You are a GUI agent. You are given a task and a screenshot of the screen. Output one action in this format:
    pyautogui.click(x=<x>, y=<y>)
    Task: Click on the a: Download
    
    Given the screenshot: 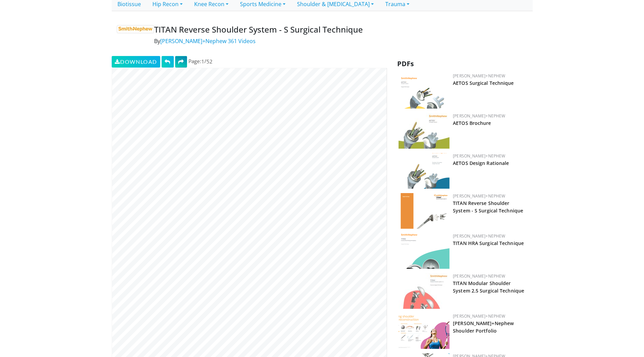 What is the action you would take?
    pyautogui.click(x=136, y=62)
    